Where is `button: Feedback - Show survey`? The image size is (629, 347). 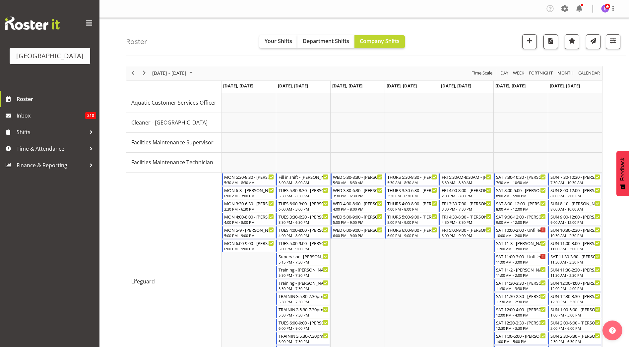
button: Feedback - Show survey is located at coordinates (623, 174).